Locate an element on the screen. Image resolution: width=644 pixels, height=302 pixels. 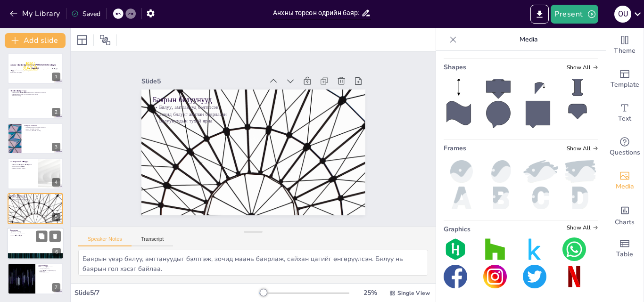
div: Add charts and graphs is located at coordinates (624, 215).